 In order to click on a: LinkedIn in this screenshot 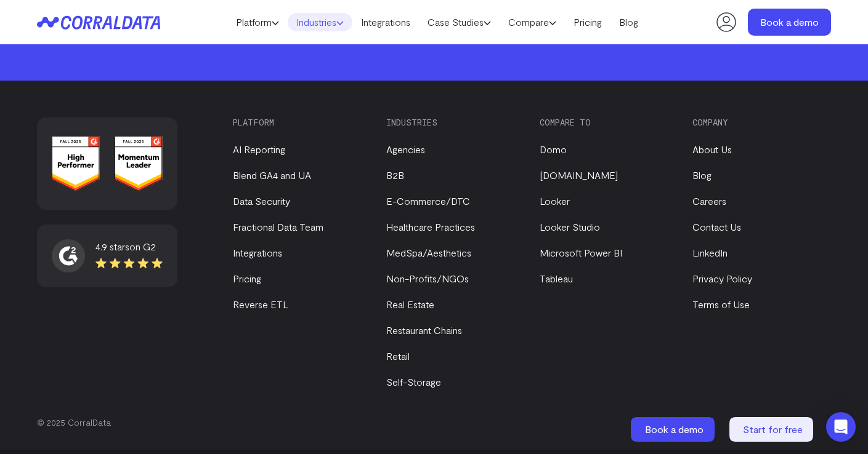, I will do `click(709, 252)`.